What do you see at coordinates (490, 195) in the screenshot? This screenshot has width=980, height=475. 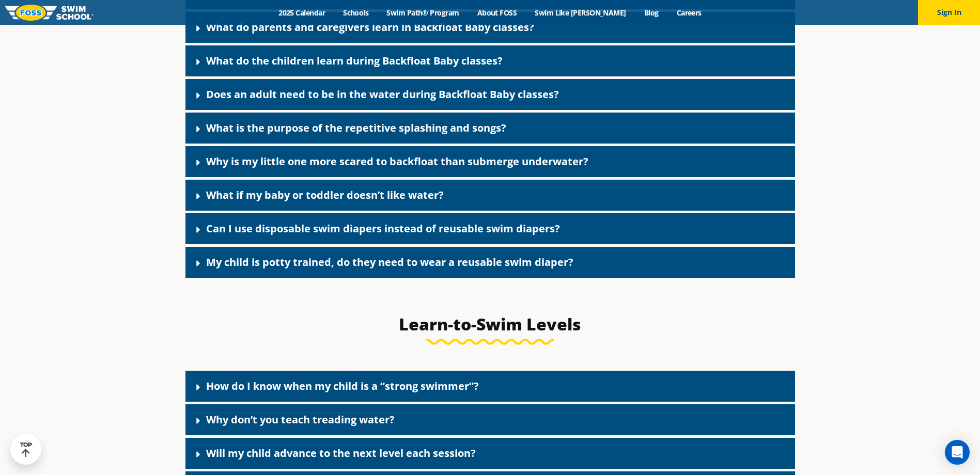 I see `div: What if my baby or toddler doesn’t like water?` at bounding box center [490, 195].